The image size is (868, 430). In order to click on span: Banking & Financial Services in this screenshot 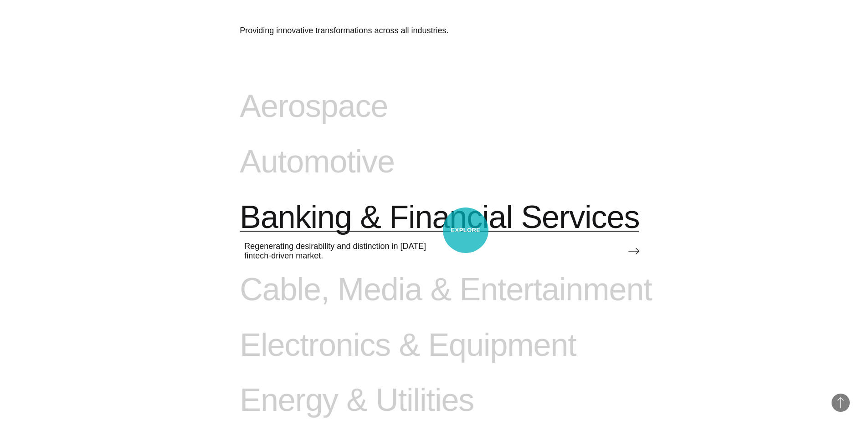, I will do `click(439, 217)`.